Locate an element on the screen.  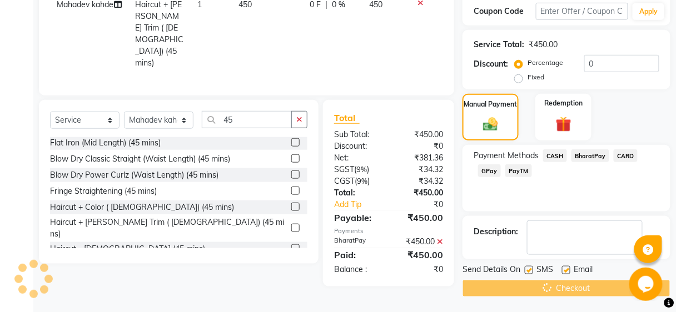
span: CGST is located at coordinates (344, 181).